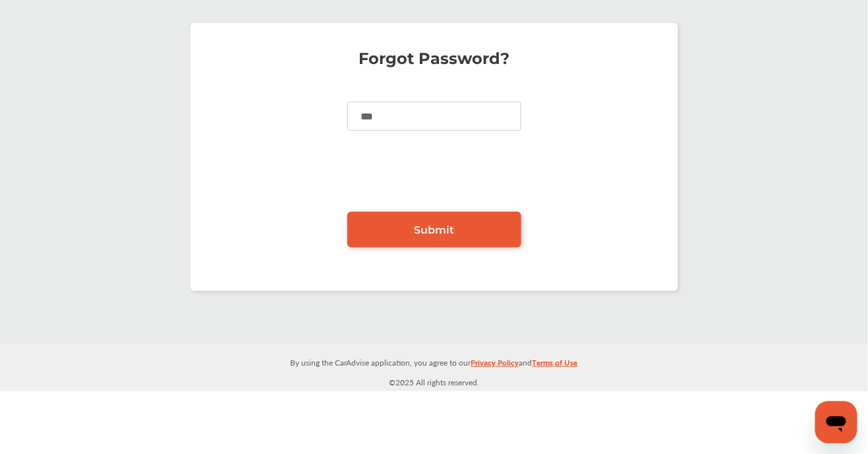  Describe the element at coordinates (434, 230) in the screenshot. I see `span: Submit` at that location.